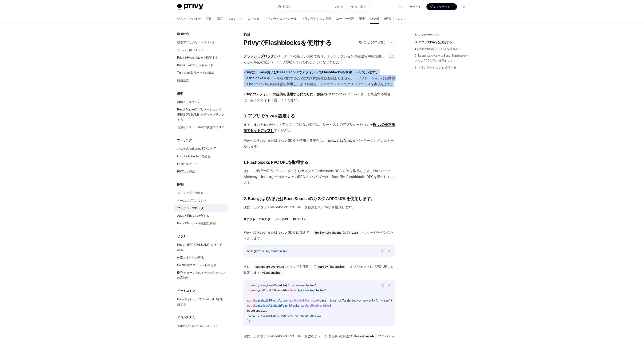 Image resolution: width=644 pixels, height=338 pixels. What do you see at coordinates (442, 42) in the screenshot?
I see `a: 0. アプリでPrivyを設定する` at bounding box center [442, 42].